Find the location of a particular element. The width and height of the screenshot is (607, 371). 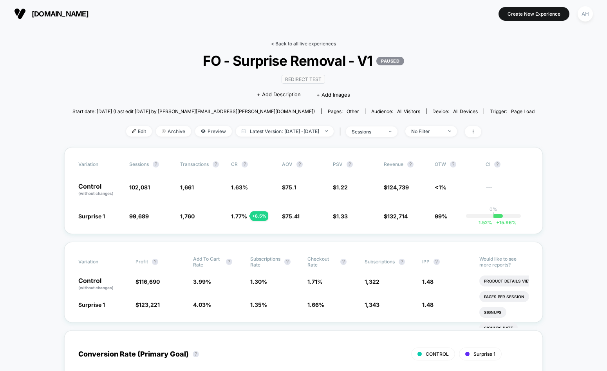

p: PAUSED is located at coordinates (390, 61).